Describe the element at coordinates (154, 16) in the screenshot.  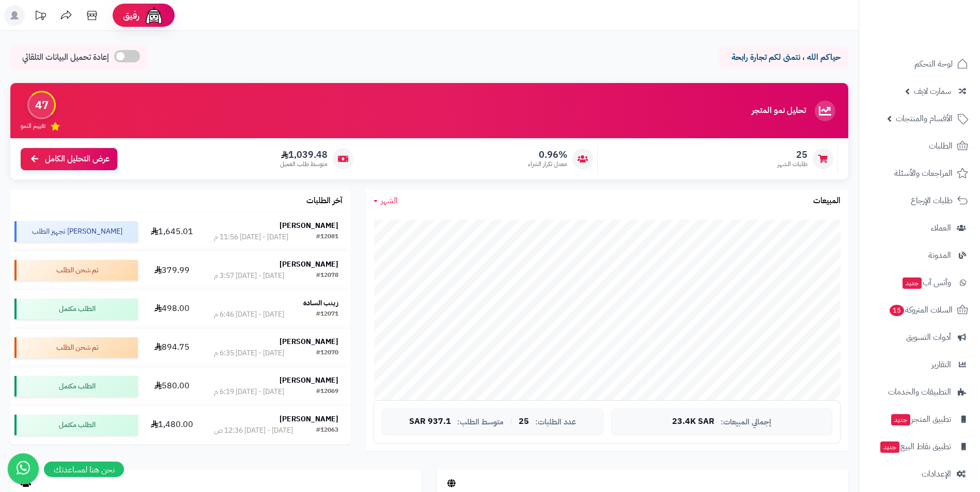
I see `img: ai-face.png` at that location.